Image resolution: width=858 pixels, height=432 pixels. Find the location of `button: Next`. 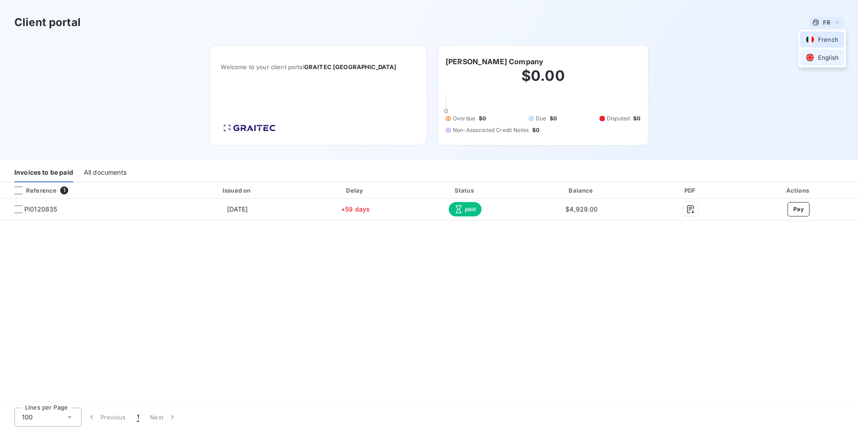

button: Next is located at coordinates (163, 417).